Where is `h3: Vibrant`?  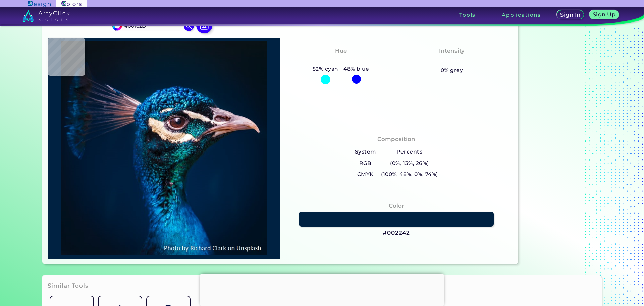 h3: Vibrant is located at coordinates (452, 61).